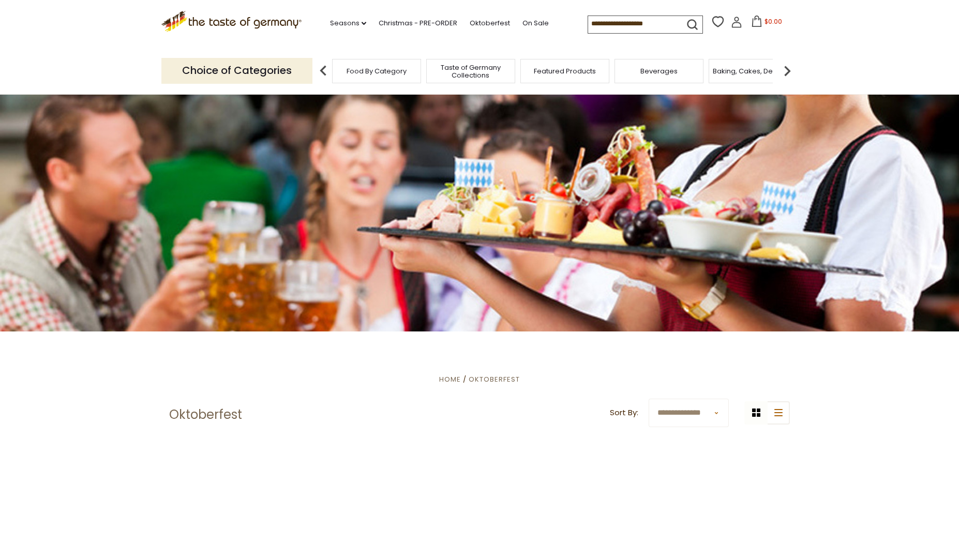 This screenshot has width=959, height=560. I want to click on img: previous arrow, so click(323, 71).